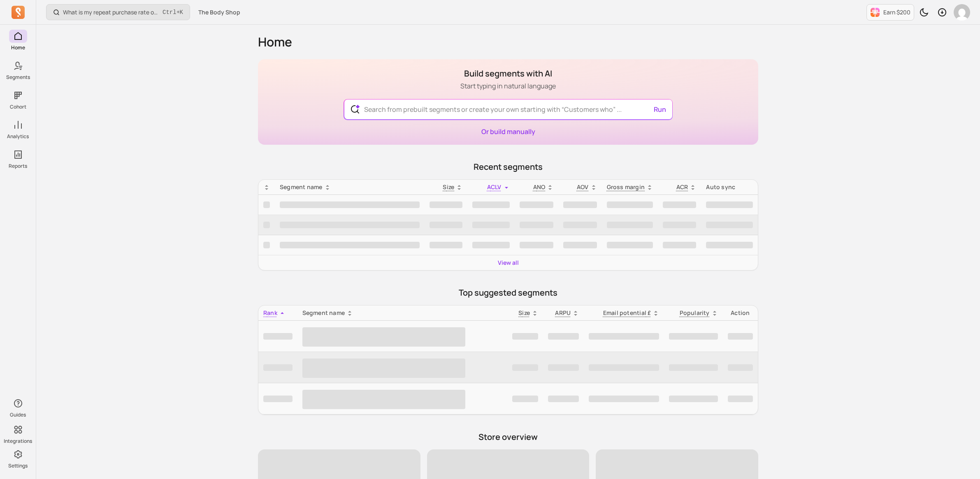 The width and height of the screenshot is (980, 479). I want to click on p: Home, so click(18, 47).